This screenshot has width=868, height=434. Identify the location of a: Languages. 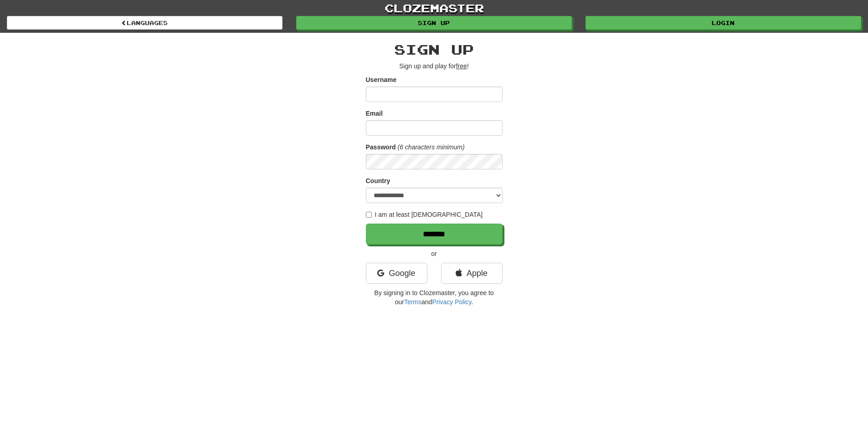
(144, 23).